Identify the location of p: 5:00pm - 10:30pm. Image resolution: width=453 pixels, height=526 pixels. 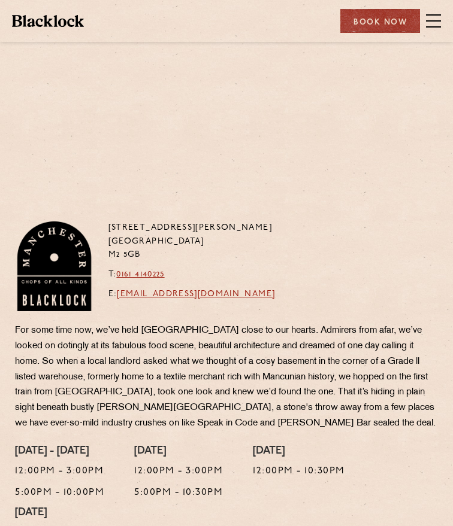
(178, 493).